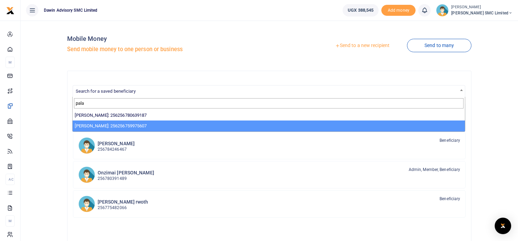  Describe the element at coordinates (269, 103) in the screenshot. I see `input: Search` at that location.